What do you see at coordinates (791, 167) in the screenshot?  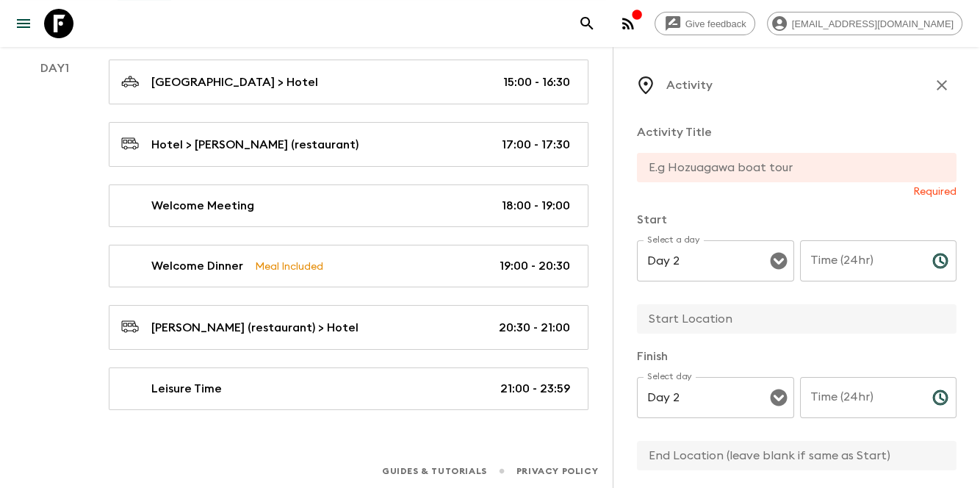 I see `input: E.g Hozuagawa boat tour` at bounding box center [791, 167].